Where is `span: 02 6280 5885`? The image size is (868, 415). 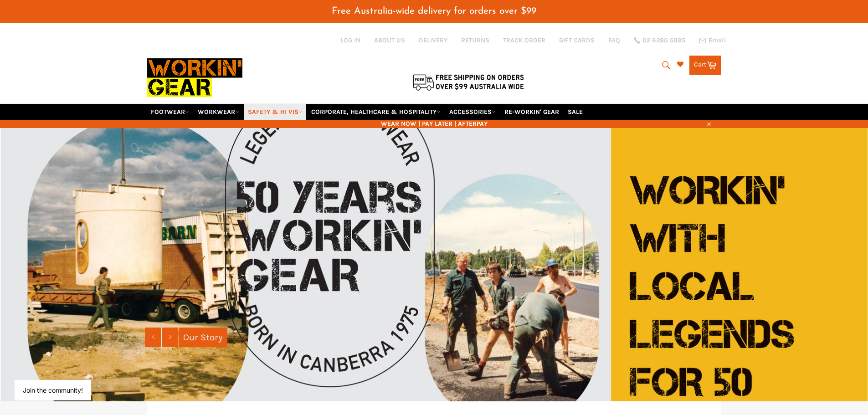 span: 02 6280 5885 is located at coordinates (665, 40).